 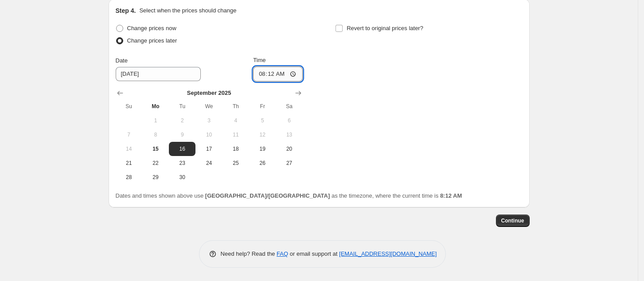 What do you see at coordinates (289, 135) in the screenshot?
I see `span: 13` at bounding box center [289, 135].